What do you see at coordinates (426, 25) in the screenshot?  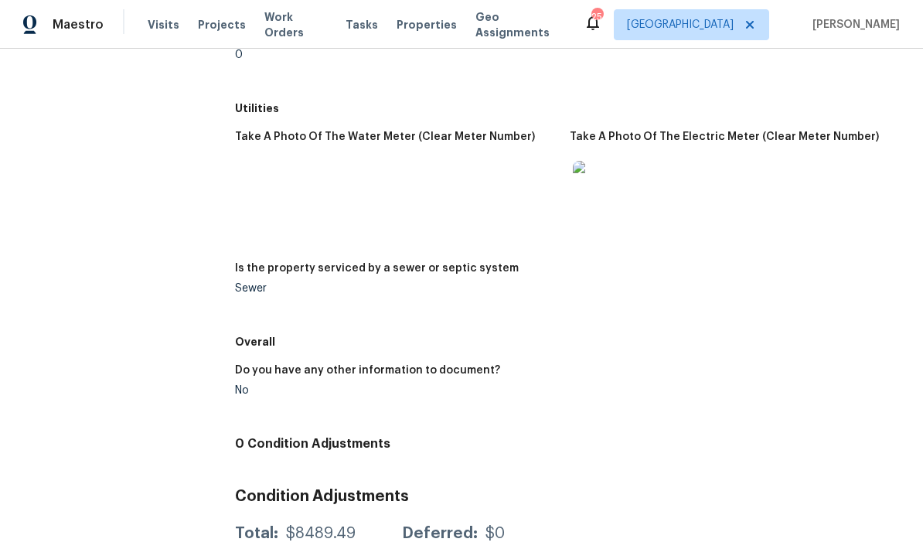 I see `span: Properties` at bounding box center [426, 25].